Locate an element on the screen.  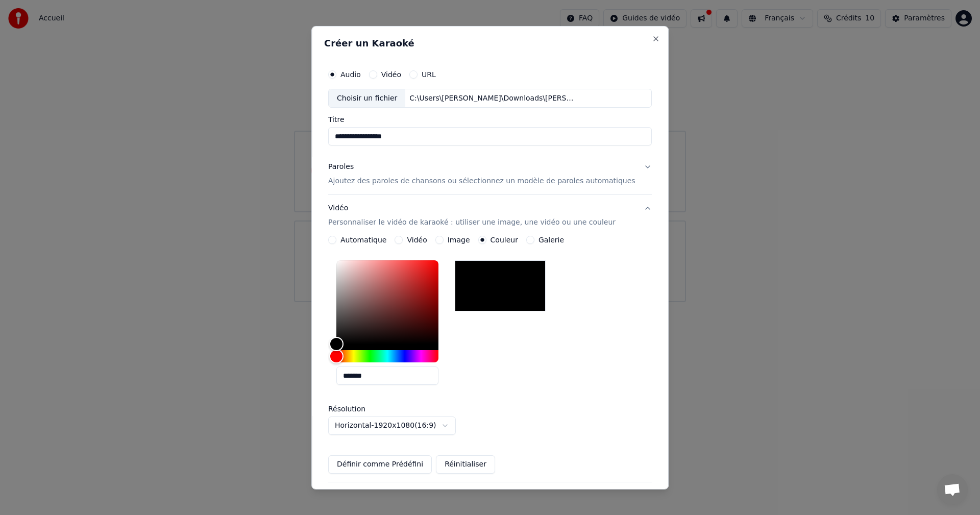
label: Couleur is located at coordinates (505, 240).